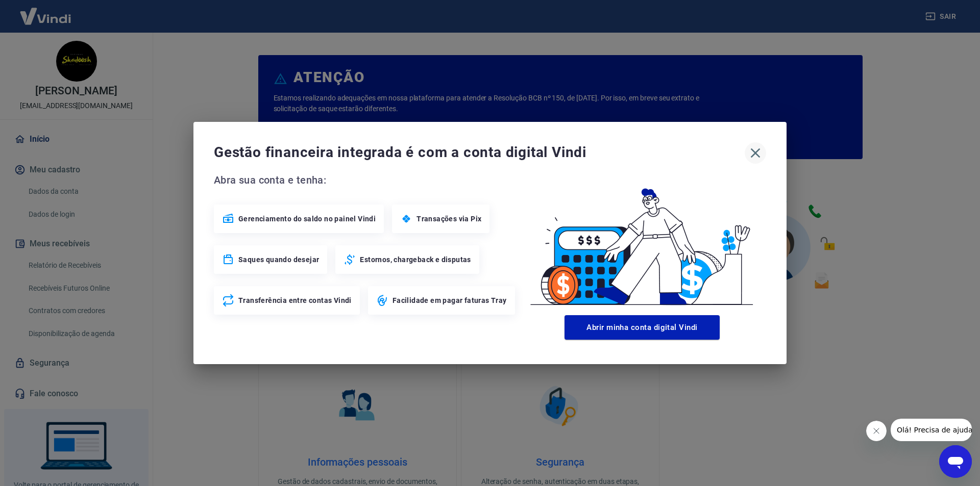  Describe the element at coordinates (415, 259) in the screenshot. I see `span: Estornos, chargeback e disputas` at that location.